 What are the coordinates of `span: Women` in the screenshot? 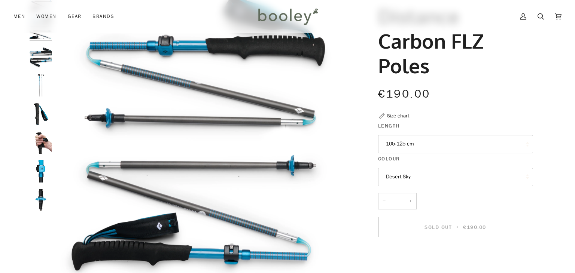 It's located at (46, 16).